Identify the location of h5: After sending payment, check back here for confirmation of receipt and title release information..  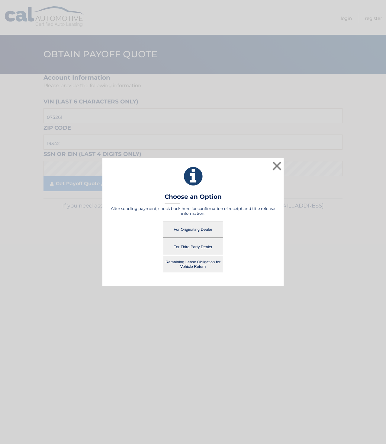
(193, 211).